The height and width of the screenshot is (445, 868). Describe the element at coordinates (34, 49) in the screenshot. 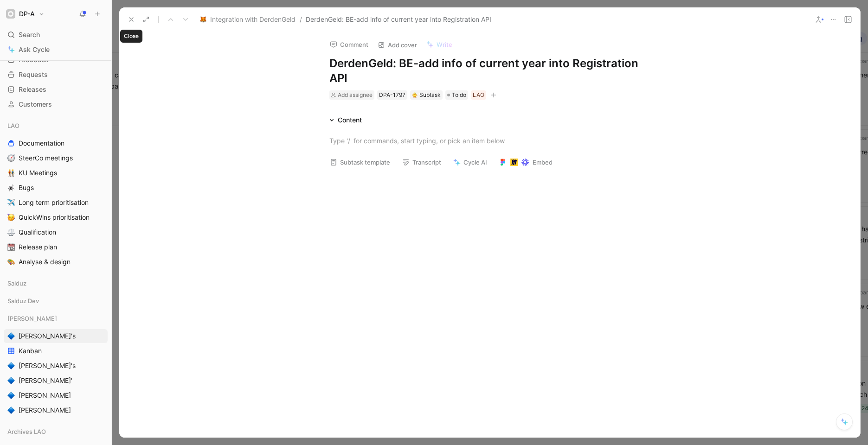

I see `span: Ask Cycle` at that location.